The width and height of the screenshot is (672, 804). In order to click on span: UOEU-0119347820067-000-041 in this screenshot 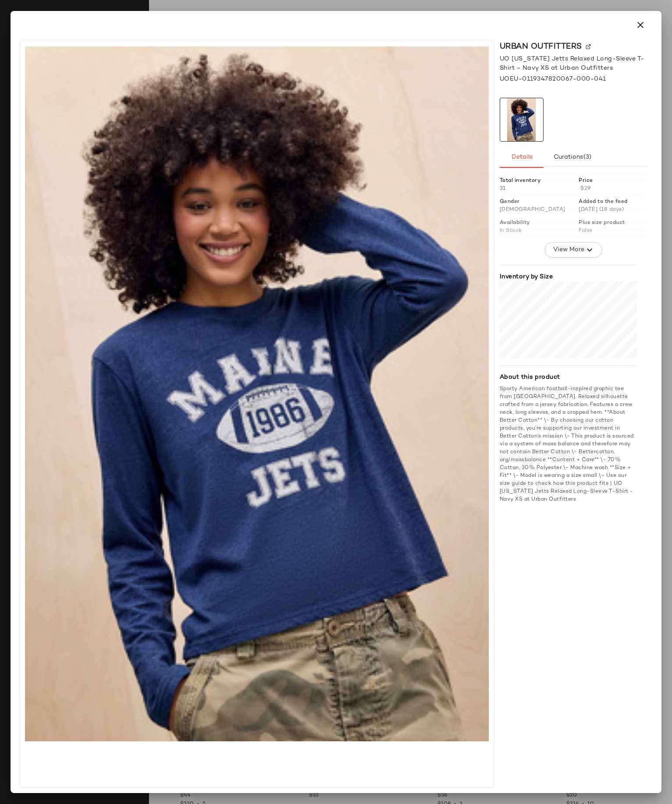, I will do `click(553, 79)`.